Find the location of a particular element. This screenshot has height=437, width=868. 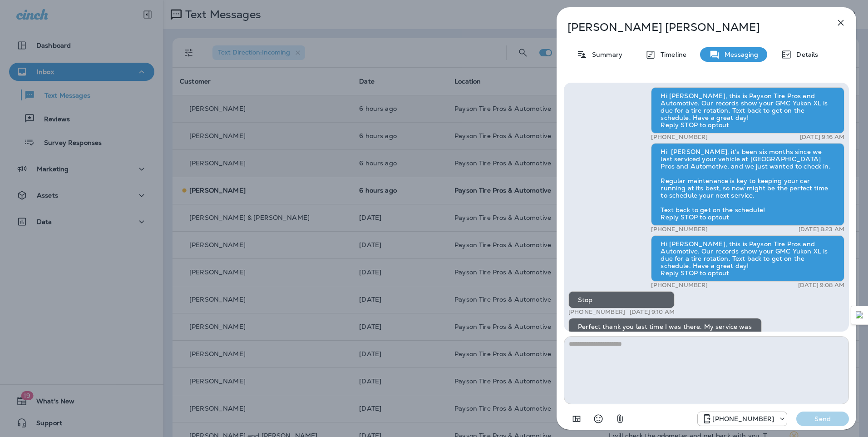

p: Details is located at coordinates (805, 54).